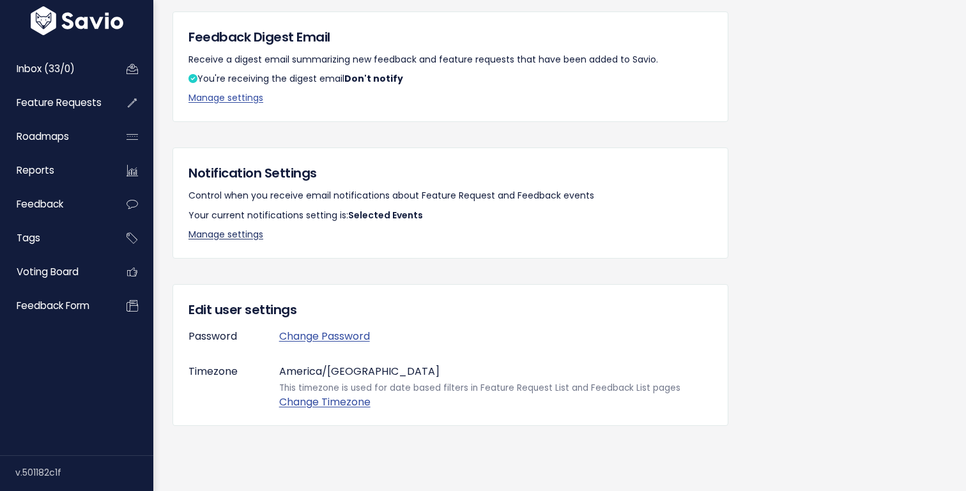 The height and width of the screenshot is (491, 966). Describe the element at coordinates (43, 136) in the screenshot. I see `span: Roadmaps` at that location.